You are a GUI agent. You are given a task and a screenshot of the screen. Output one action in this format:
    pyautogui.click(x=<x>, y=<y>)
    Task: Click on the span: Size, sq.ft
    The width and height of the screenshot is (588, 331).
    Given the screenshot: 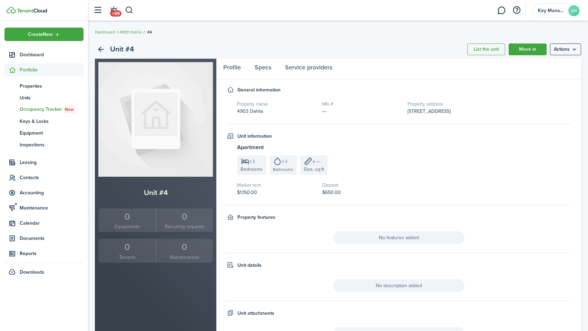 What is the action you would take?
    pyautogui.click(x=314, y=169)
    